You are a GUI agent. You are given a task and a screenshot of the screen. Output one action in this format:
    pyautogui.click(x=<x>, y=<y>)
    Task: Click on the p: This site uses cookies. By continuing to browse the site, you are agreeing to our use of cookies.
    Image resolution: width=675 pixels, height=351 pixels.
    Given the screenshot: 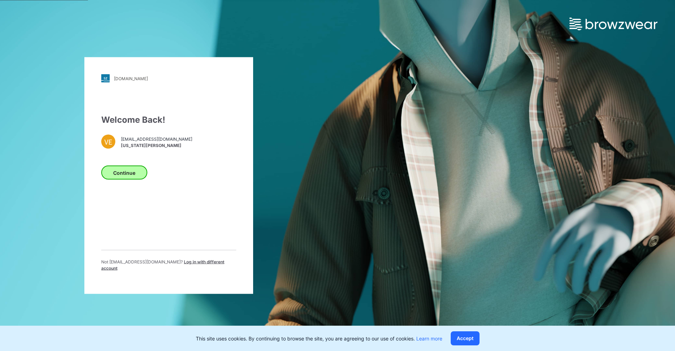 What is the action you would take?
    pyautogui.click(x=319, y=338)
    